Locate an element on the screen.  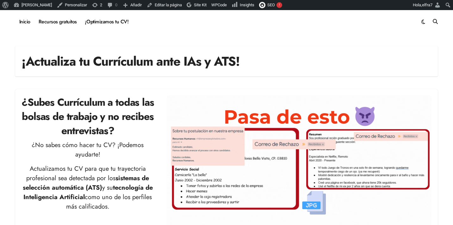
span: SEO is located at coordinates (271, 5).